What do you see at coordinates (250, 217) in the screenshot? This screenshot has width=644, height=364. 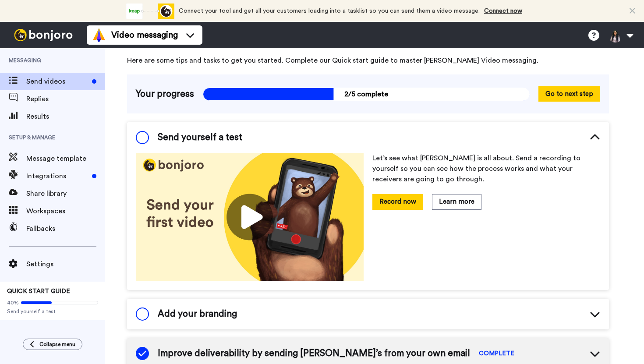 I see `img: 178eb3909c0dc23ce44563bdb6dc2c11.jpg` at bounding box center [250, 217].